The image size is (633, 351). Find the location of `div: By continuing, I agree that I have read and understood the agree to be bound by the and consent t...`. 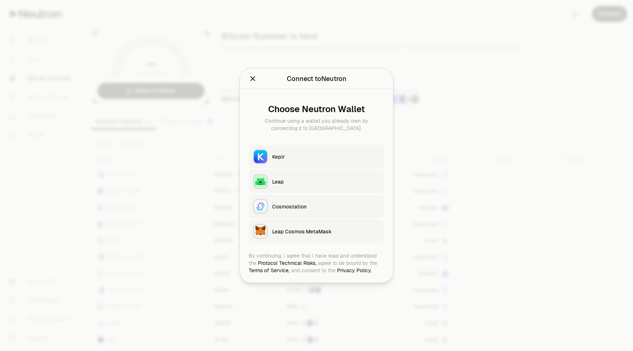

div: By continuing, I agree that I have read and understood the agree to be bound by the and consent t... is located at coordinates (316, 263).